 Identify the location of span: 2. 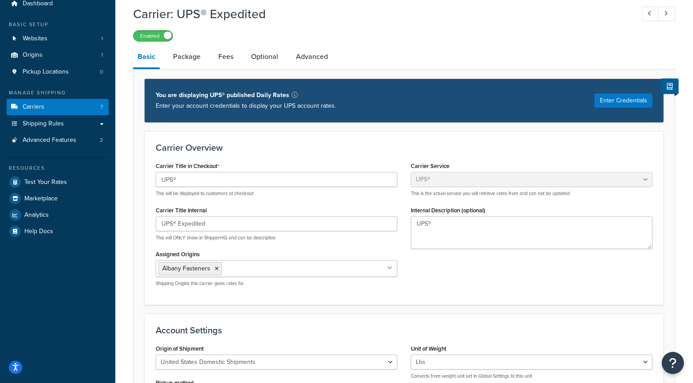
(101, 140).